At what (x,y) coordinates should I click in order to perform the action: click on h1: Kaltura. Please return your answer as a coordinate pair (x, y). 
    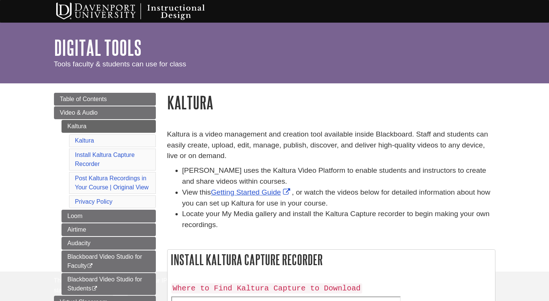
    Looking at the image, I should click on (331, 102).